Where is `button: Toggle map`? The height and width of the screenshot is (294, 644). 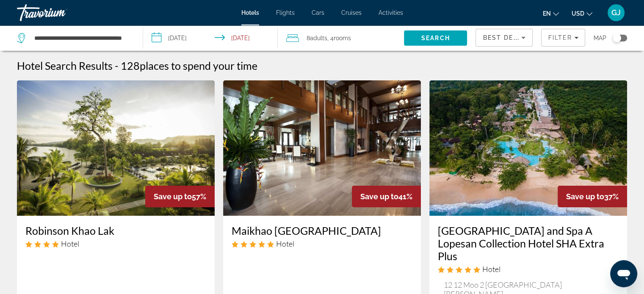 button: Toggle map is located at coordinates (616, 38).